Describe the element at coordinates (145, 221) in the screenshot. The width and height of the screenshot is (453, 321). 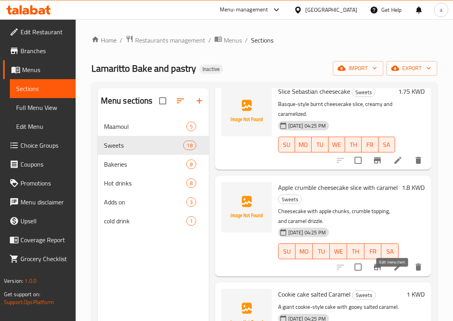
I see `div: cold drink` at that location.